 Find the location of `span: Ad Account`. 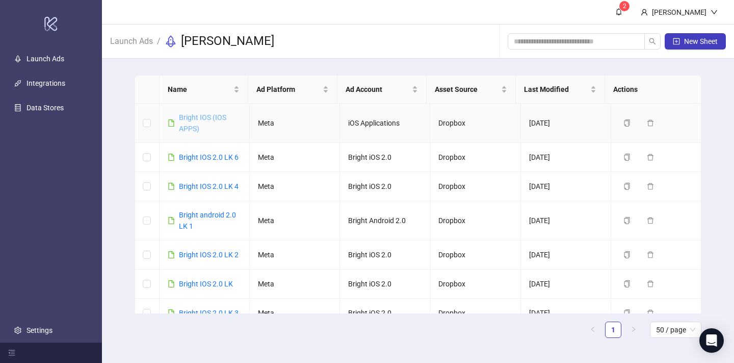

span: Ad Account is located at coordinates (378, 89).